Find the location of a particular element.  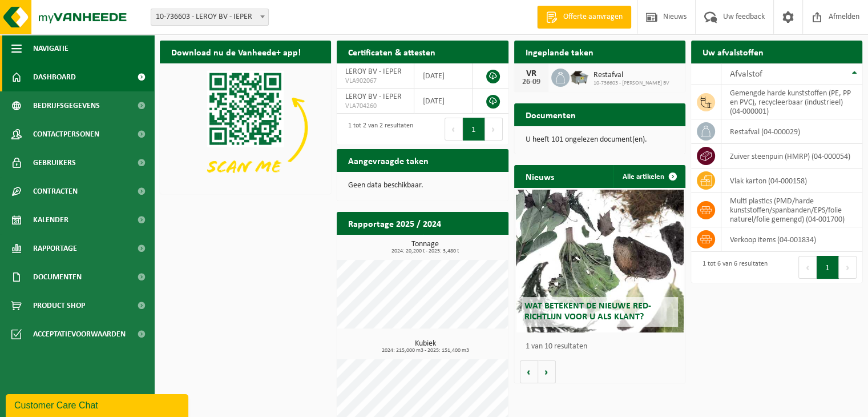

h2: Certificaten & attesten is located at coordinates (392, 51).